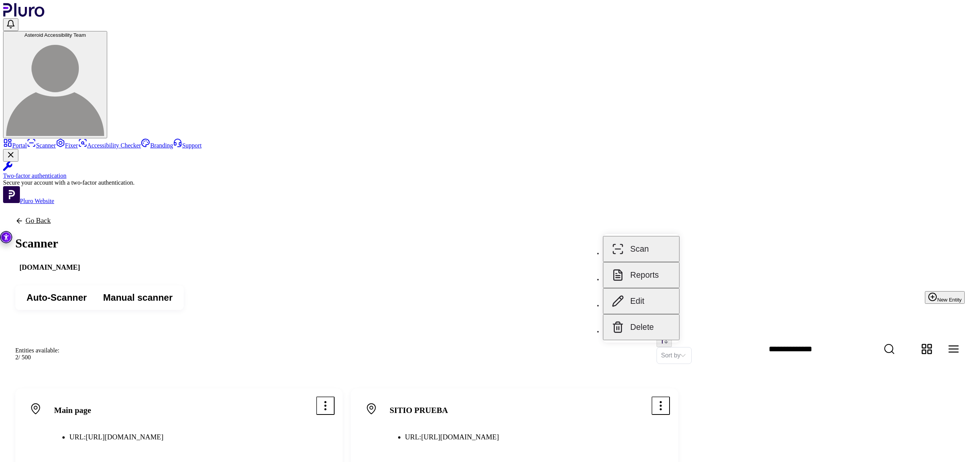 This screenshot has width=980, height=462. I want to click on button: Change content view type to grid, so click(927, 349).